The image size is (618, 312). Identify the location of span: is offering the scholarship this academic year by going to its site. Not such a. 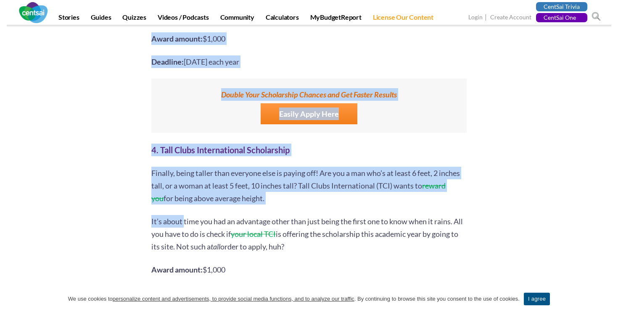
(305, 240).